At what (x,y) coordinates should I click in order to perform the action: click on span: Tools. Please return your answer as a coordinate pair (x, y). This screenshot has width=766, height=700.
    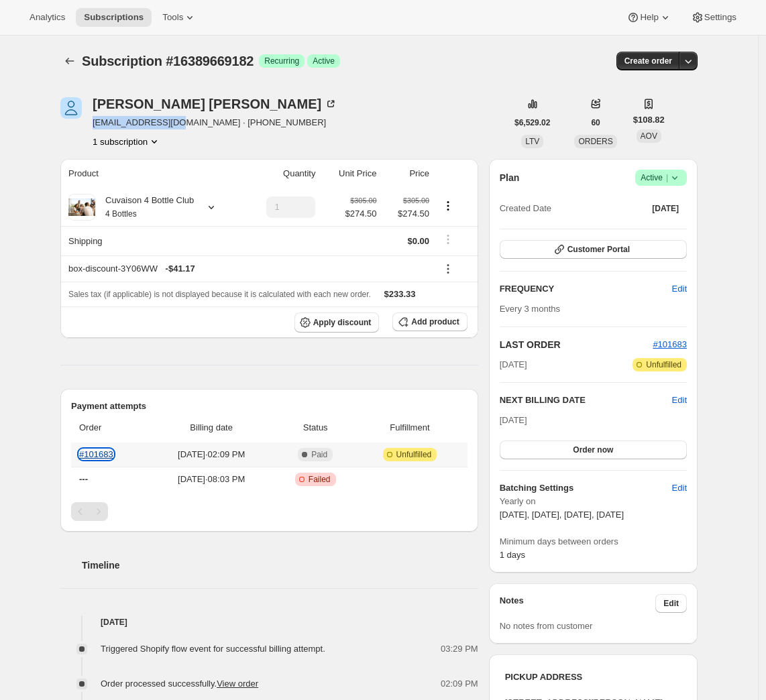
    Looking at the image, I should click on (172, 18).